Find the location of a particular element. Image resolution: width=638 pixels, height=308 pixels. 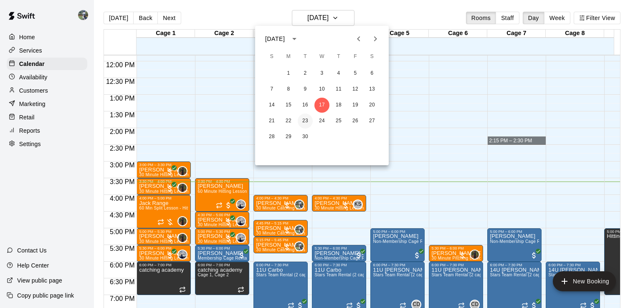

button: 22 is located at coordinates (289, 121).